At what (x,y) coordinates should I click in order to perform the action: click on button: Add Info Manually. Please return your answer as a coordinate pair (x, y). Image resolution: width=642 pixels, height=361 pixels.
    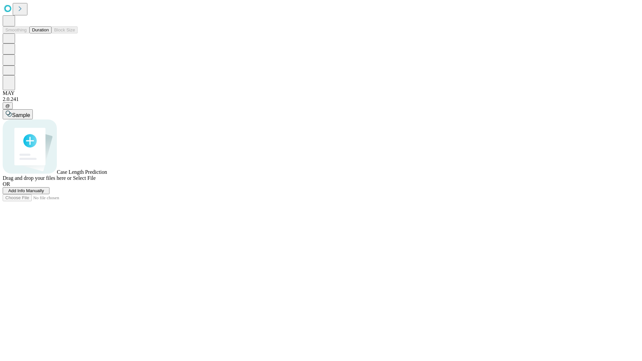
    Looking at the image, I should click on (26, 191).